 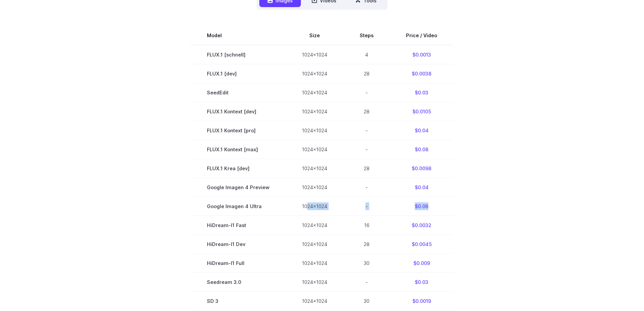 What do you see at coordinates (238, 92) in the screenshot?
I see `td: SeedEdit` at bounding box center [238, 92].